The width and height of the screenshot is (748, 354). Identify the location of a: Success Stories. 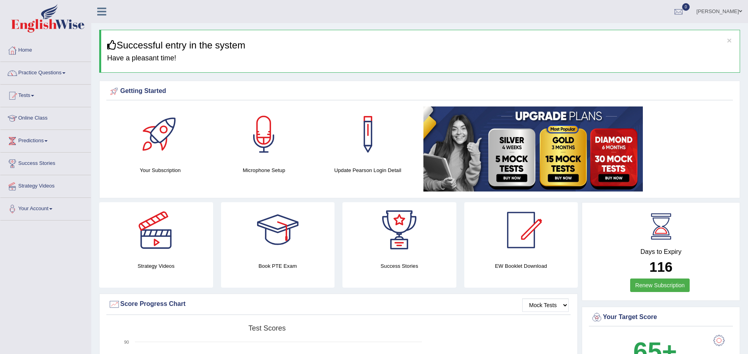
(46, 162).